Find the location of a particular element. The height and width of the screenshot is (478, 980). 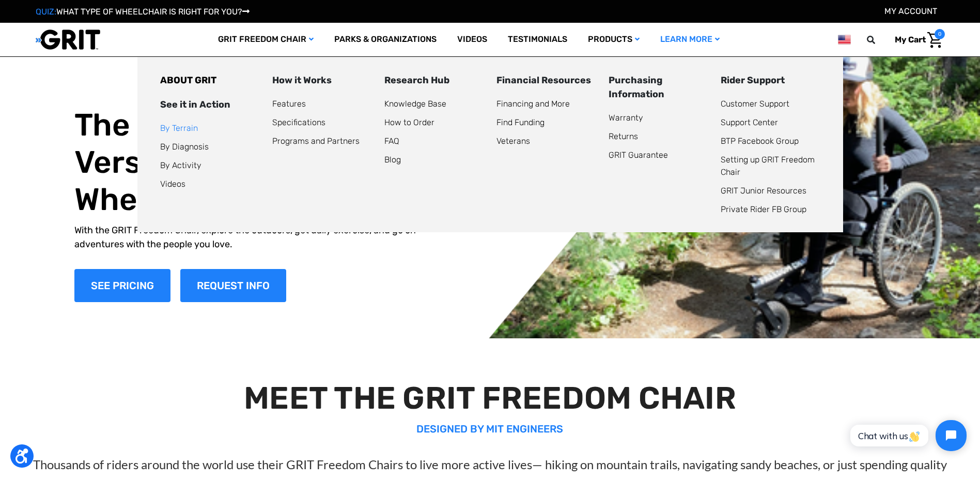

a: Slide number 1, Request Information is located at coordinates (233, 286).